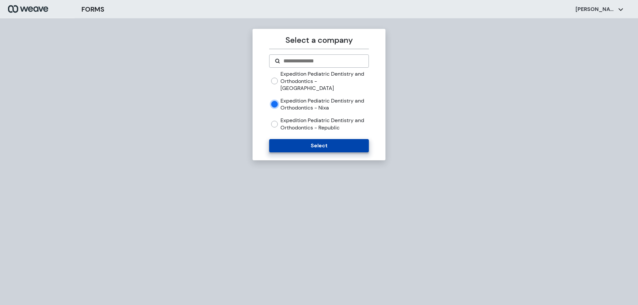 The image size is (638, 305). I want to click on input: Search, so click(323, 61).